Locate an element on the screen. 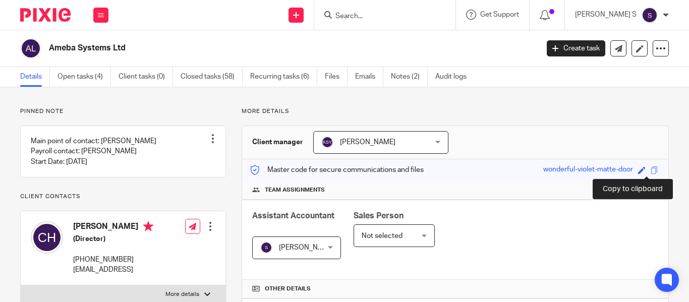  span: Not selected is located at coordinates (382, 236).